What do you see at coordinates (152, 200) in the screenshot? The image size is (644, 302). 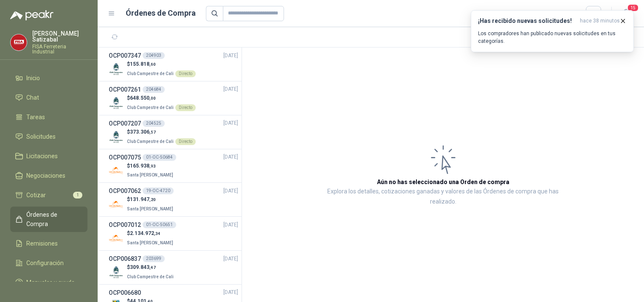 I see `span: ,20` at bounding box center [152, 200].